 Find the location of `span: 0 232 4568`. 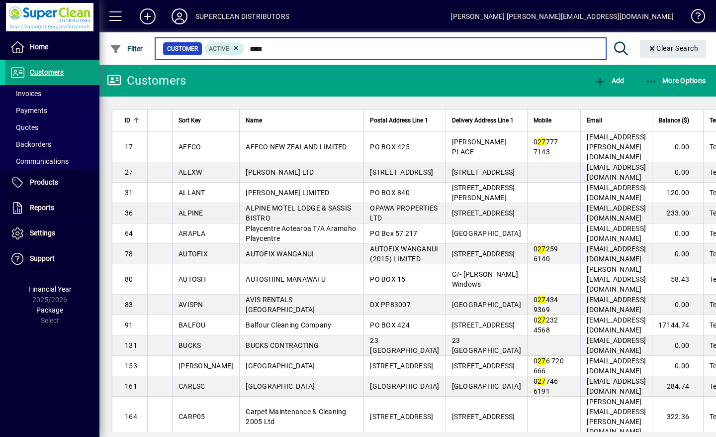

span: 0 232 4568 is located at coordinates (546, 325).